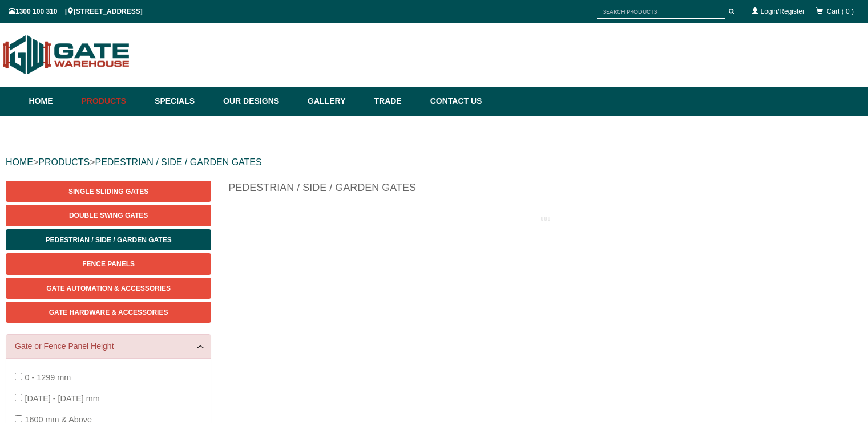 This screenshot has height=423, width=868. I want to click on a: Products, so click(113, 101).